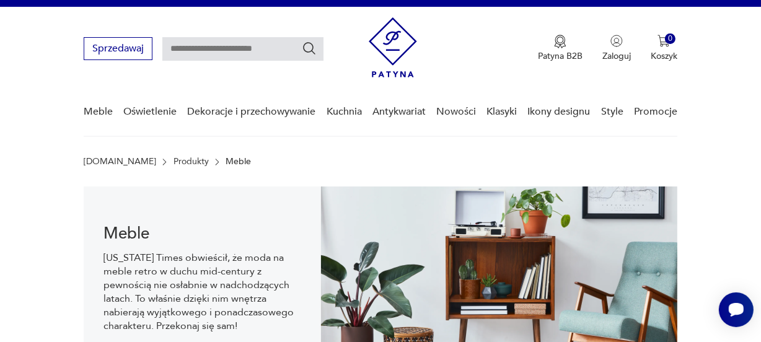 This screenshot has height=342, width=761. I want to click on a: Nowości, so click(456, 112).